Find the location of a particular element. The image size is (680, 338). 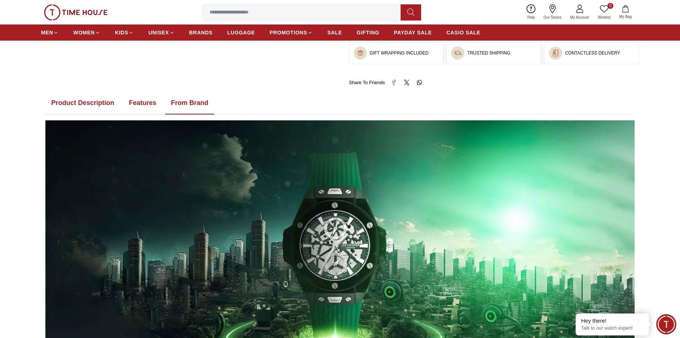

a: LUGGAGE is located at coordinates (241, 33).